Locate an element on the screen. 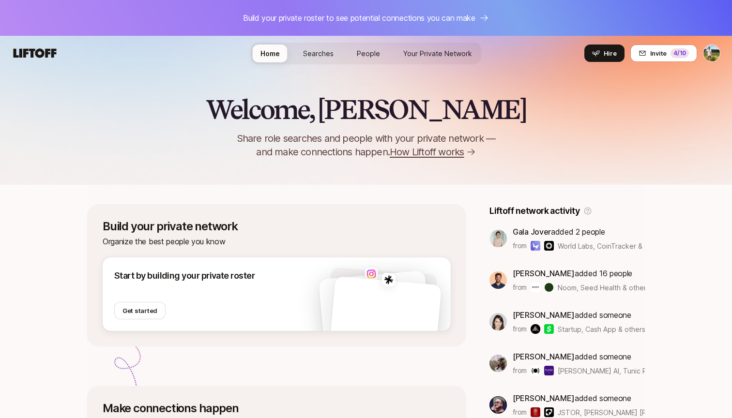  span: Hire is located at coordinates (610, 53).